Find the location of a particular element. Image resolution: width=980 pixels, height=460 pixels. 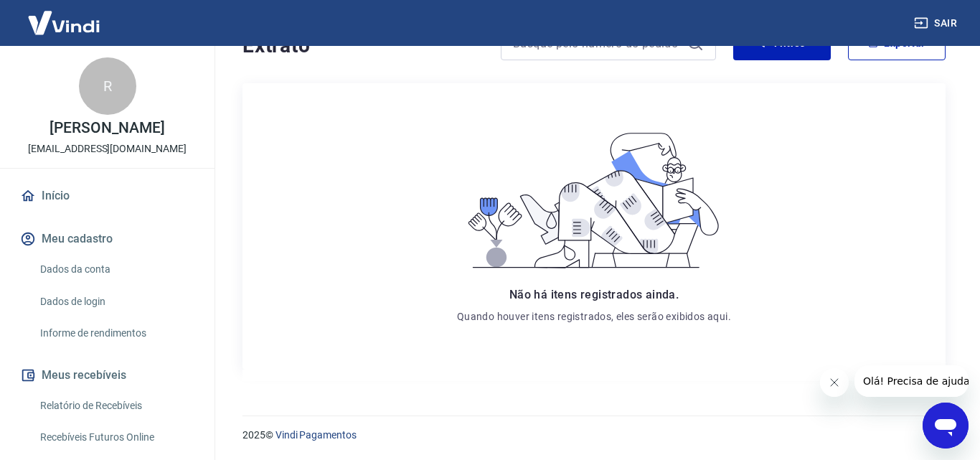

p: Quando houver itens registrados, eles serão exibidos aqui. is located at coordinates (594, 316).